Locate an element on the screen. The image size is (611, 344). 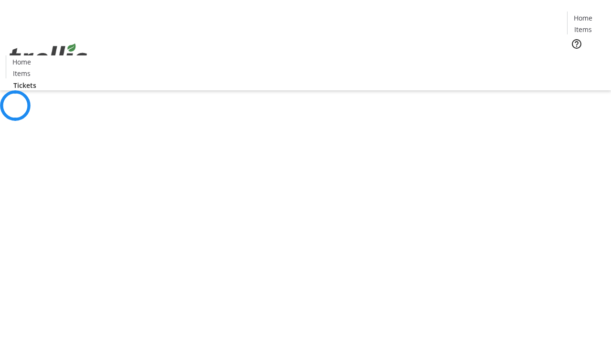
img: Orient E2E Organization CMEONMH8dm's Logo is located at coordinates (48, 57).